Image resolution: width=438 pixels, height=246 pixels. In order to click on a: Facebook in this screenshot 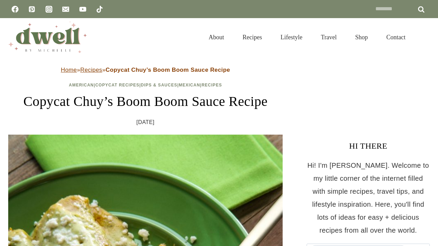, I will do `click(15, 9)`.